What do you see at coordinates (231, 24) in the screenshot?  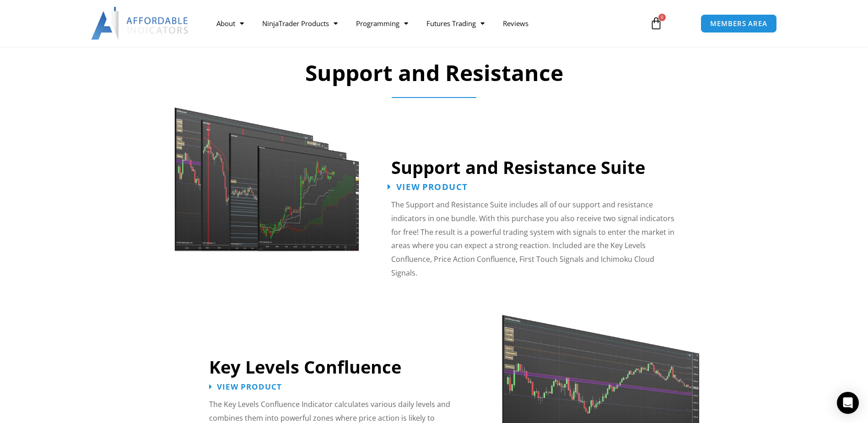 I see `a: About` at bounding box center [231, 24].